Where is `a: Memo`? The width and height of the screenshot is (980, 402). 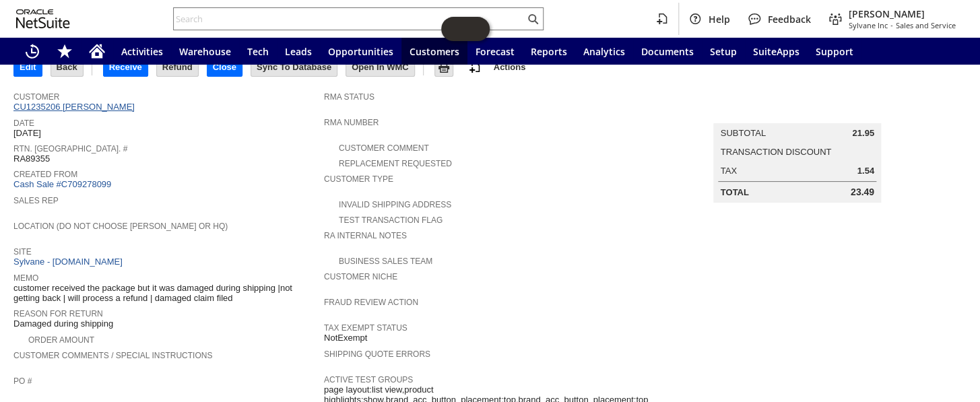
a: Memo is located at coordinates (26, 278).